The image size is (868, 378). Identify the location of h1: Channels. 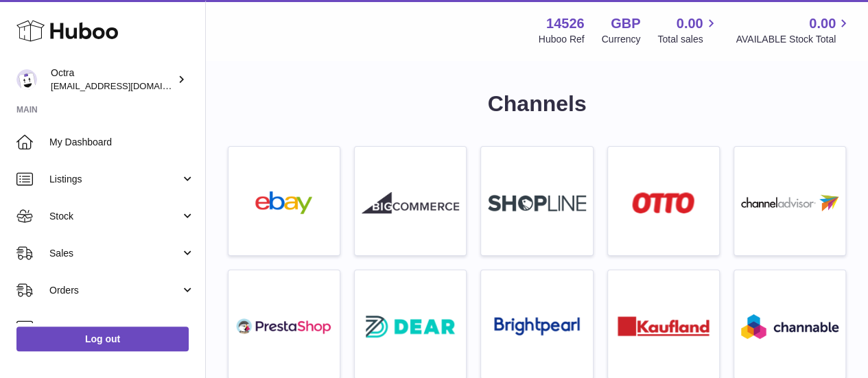
(537, 104).